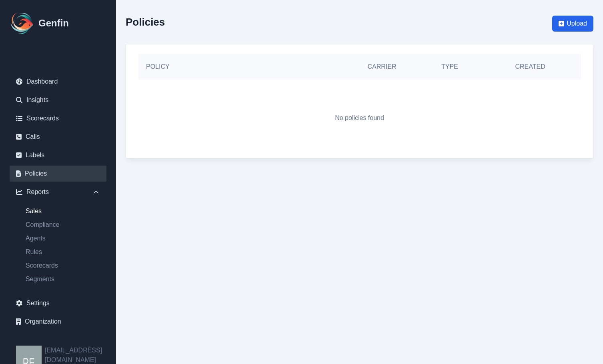 This screenshot has width=603, height=364. Describe the element at coordinates (577, 24) in the screenshot. I see `span: Upload` at that location.